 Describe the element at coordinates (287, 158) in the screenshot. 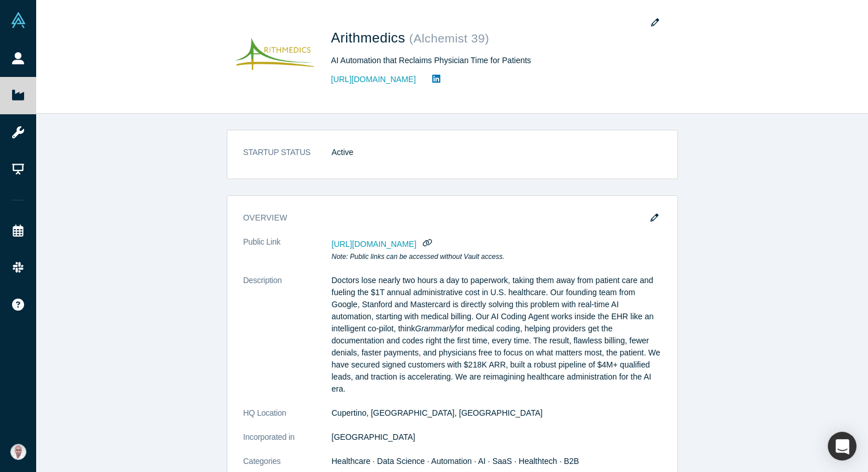

I see `dt: STARTUP STATUS` at that location.